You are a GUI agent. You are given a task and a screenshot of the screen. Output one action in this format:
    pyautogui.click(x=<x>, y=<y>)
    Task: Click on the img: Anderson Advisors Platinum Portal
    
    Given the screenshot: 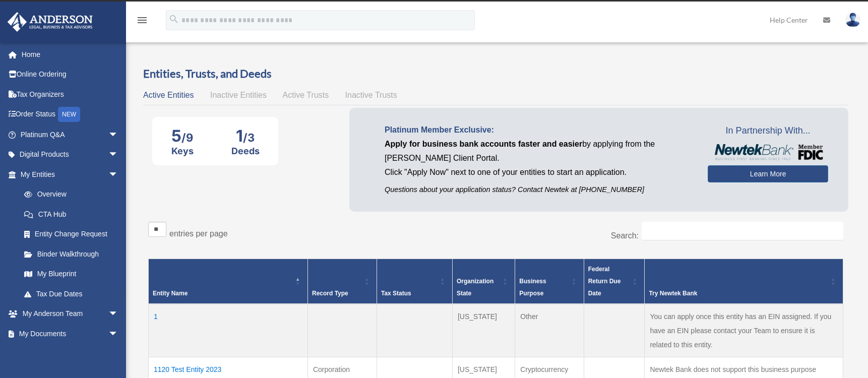 What is the action you would take?
    pyautogui.click(x=50, y=22)
    